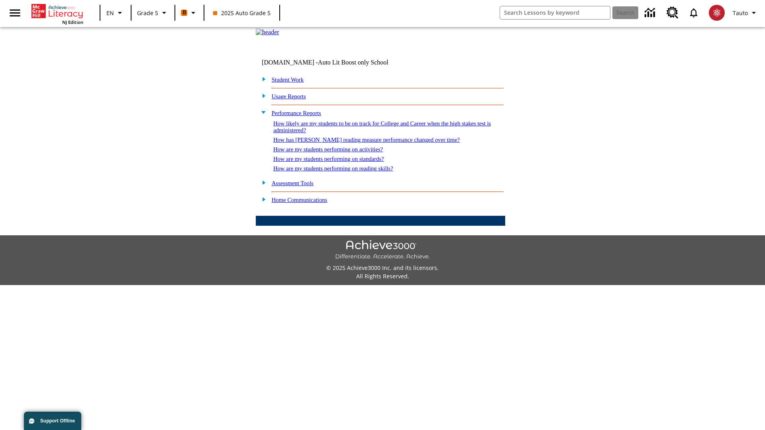  I want to click on a: How are my students performing on standards?, so click(329, 159).